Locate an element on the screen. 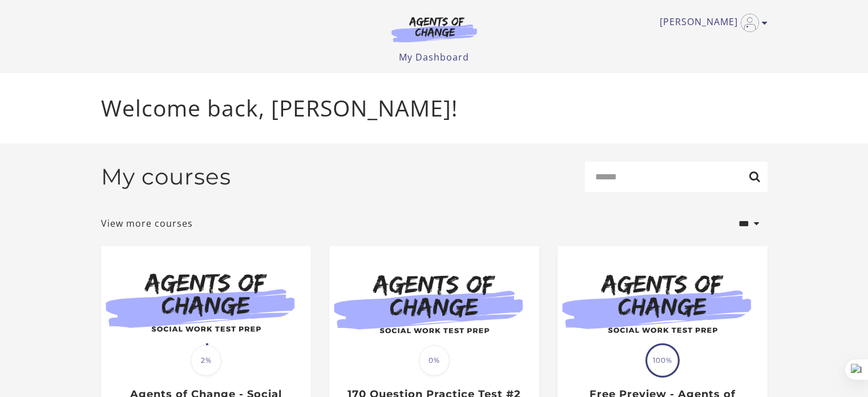 This screenshot has width=868, height=397. img: Agents of Change Logo is located at coordinates (434, 29).